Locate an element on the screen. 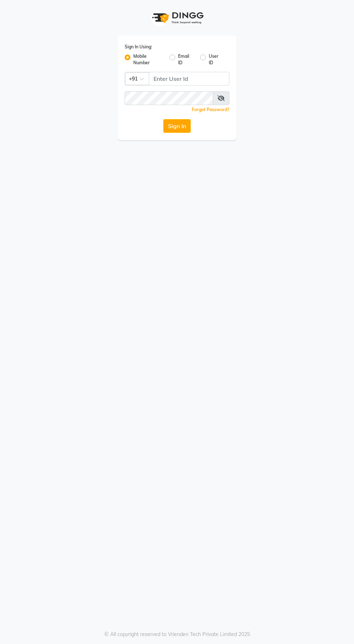 This screenshot has height=644, width=354. label: Email ID is located at coordinates (186, 59).